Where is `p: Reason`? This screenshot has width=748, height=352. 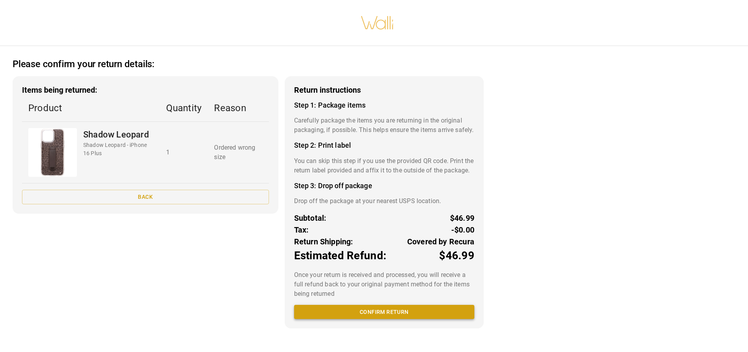
p: Reason is located at coordinates (238, 108).